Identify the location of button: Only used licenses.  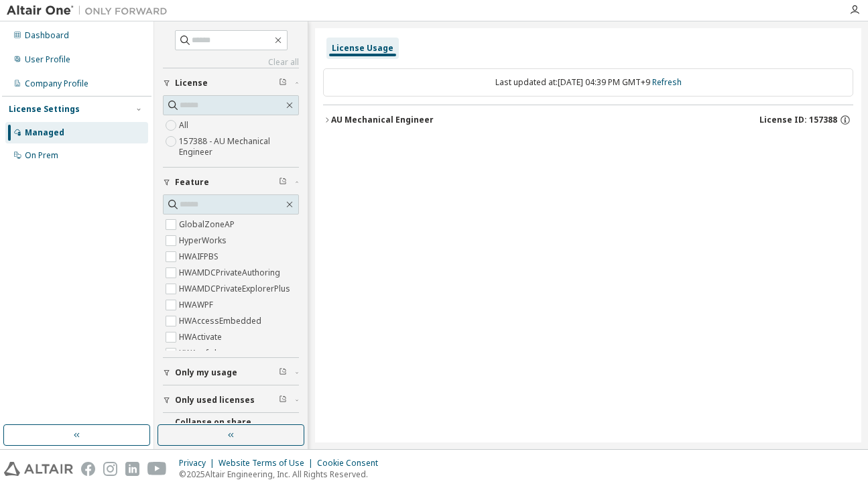
(230, 400).